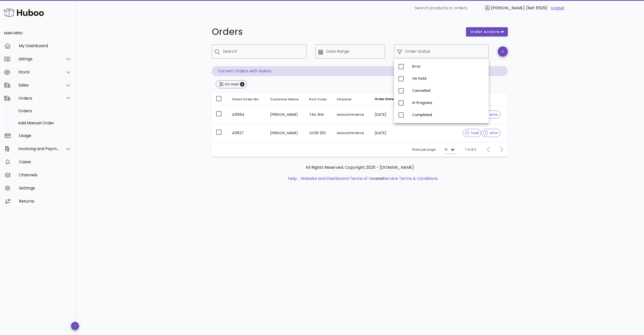 The image size is (644, 335). Describe the element at coordinates (336, 32) in the screenshot. I see `h1: Orders` at that location.